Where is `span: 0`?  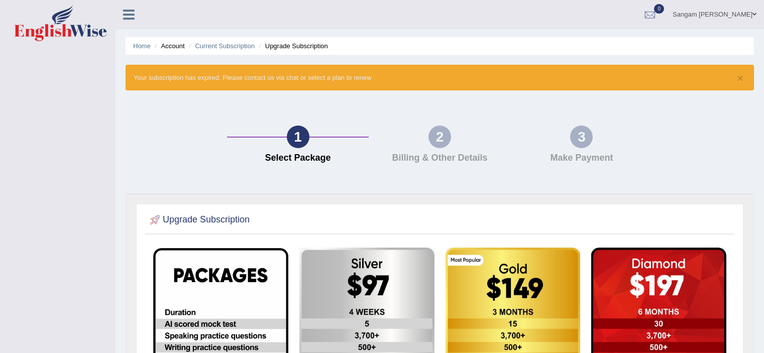
span: 0 is located at coordinates (659, 9).